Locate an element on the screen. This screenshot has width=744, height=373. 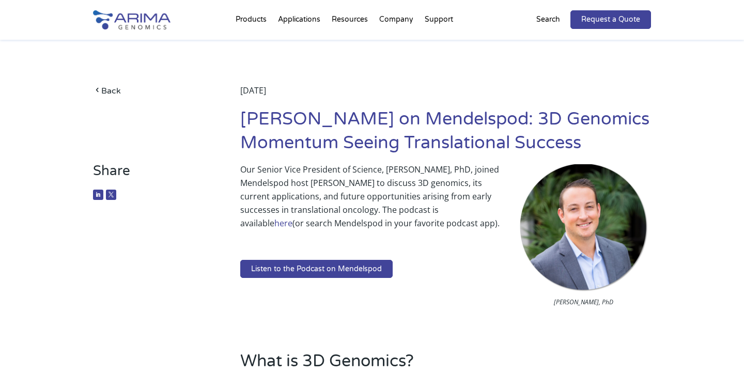
a: Back is located at coordinates (151, 90).